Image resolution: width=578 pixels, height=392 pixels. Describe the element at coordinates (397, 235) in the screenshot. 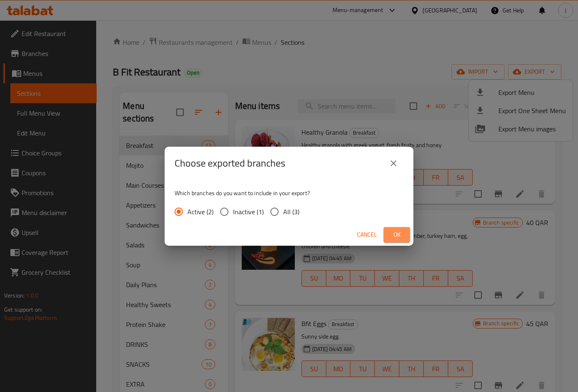

I see `button: Ok` at that location.